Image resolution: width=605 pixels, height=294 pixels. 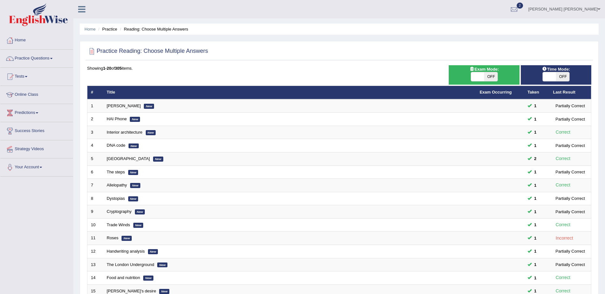 I want to click on td: 12, so click(x=95, y=252).